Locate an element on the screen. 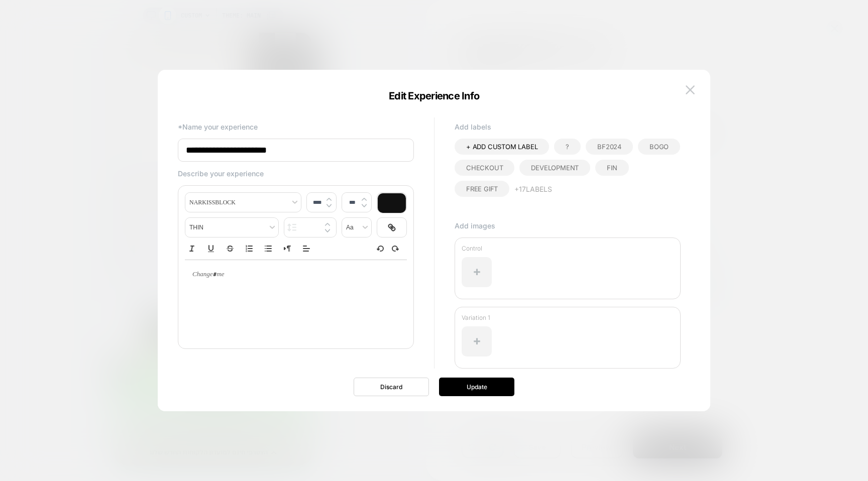 The height and width of the screenshot is (481, 868). span: השהה is located at coordinates (172, 76).